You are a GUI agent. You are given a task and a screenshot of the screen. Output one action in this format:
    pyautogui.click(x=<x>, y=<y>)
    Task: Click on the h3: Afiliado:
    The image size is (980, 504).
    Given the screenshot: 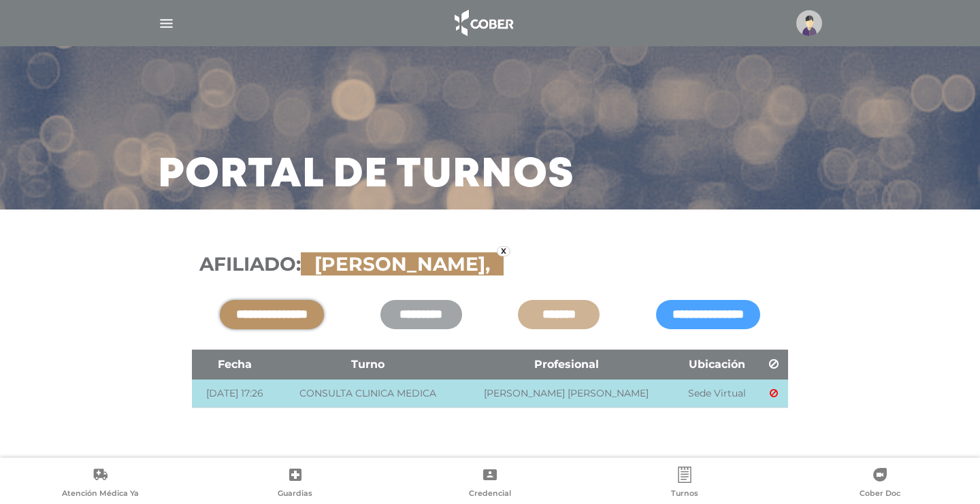 What is the action you would take?
    pyautogui.click(x=490, y=265)
    